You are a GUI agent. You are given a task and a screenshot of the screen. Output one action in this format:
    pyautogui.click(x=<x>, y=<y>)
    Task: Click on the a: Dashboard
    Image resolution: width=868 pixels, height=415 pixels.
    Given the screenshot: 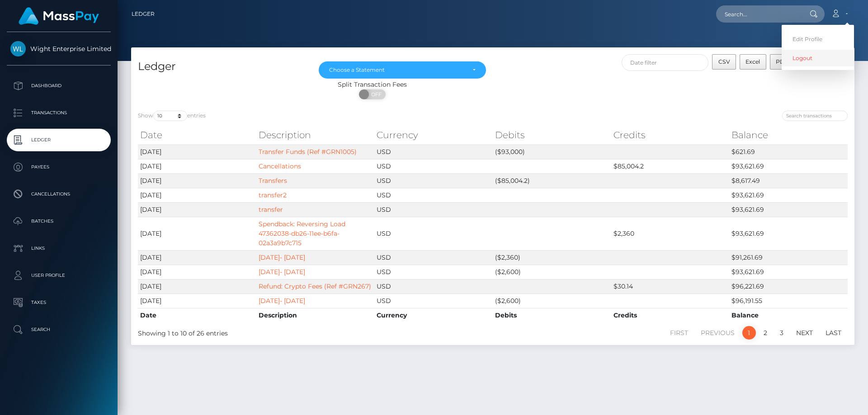 What is the action you would take?
    pyautogui.click(x=59, y=85)
    